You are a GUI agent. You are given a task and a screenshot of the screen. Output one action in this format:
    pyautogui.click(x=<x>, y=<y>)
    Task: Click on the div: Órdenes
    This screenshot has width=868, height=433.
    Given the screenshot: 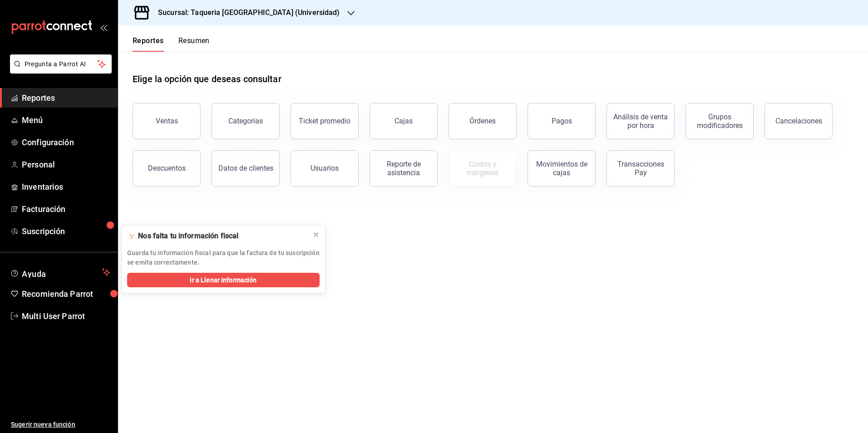 What is the action you would take?
    pyautogui.click(x=483, y=121)
    